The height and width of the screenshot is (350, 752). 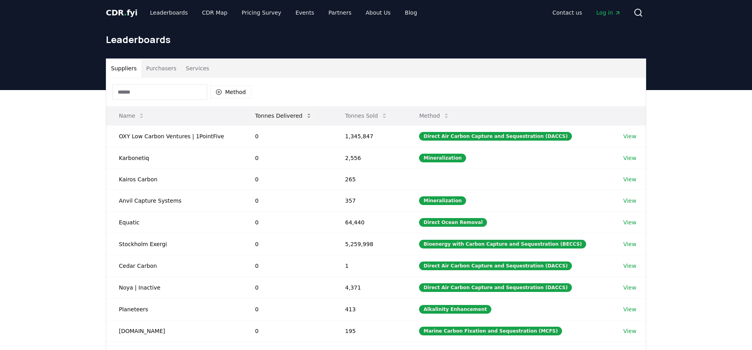 I want to click on span: CDR fyi, so click(x=122, y=13).